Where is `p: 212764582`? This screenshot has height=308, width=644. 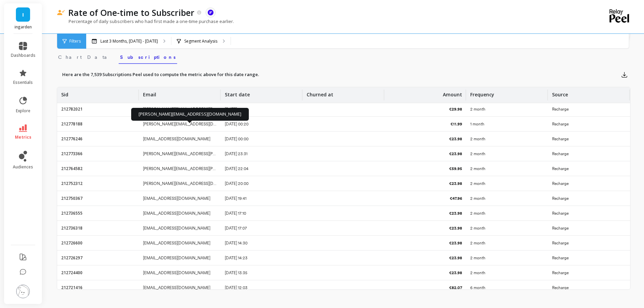 p: 212764582 is located at coordinates (72, 169).